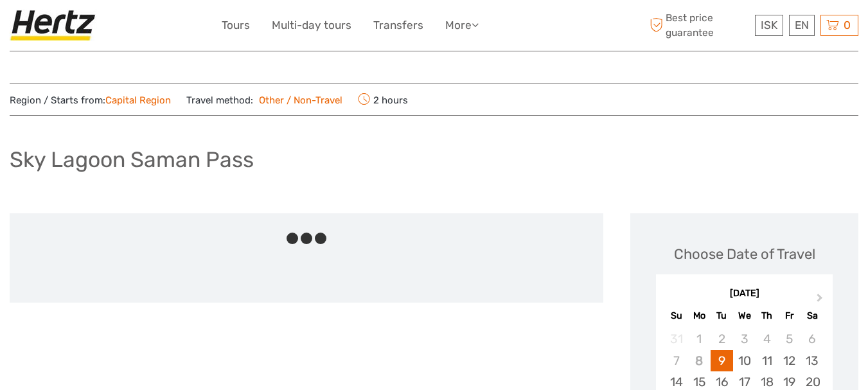 The width and height of the screenshot is (868, 390). Describe the element at coordinates (744, 316) in the screenshot. I see `div: We` at that location.